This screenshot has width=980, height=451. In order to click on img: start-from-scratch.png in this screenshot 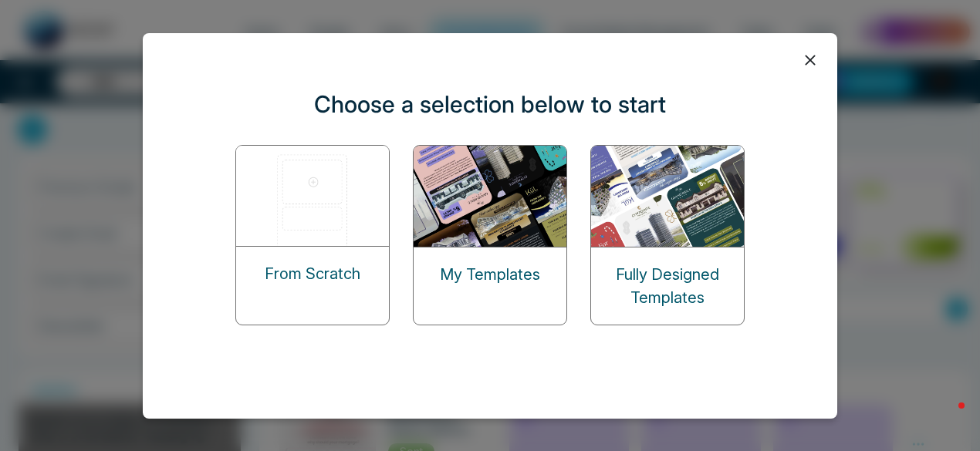, I will do `click(313, 196)`.